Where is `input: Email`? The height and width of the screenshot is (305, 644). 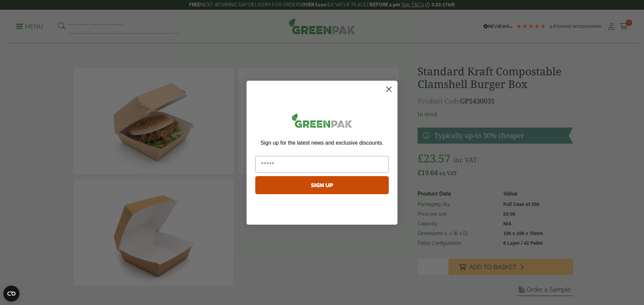
input: Email is located at coordinates (322, 164).